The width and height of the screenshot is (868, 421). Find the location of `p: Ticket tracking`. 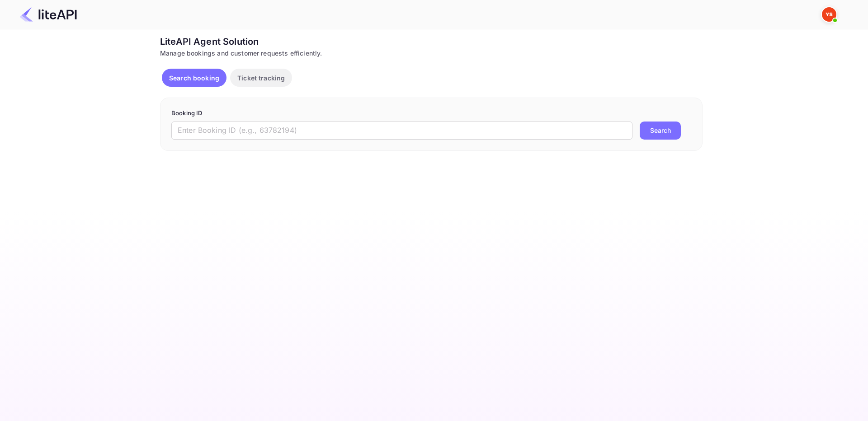

p: Ticket tracking is located at coordinates (261, 78).